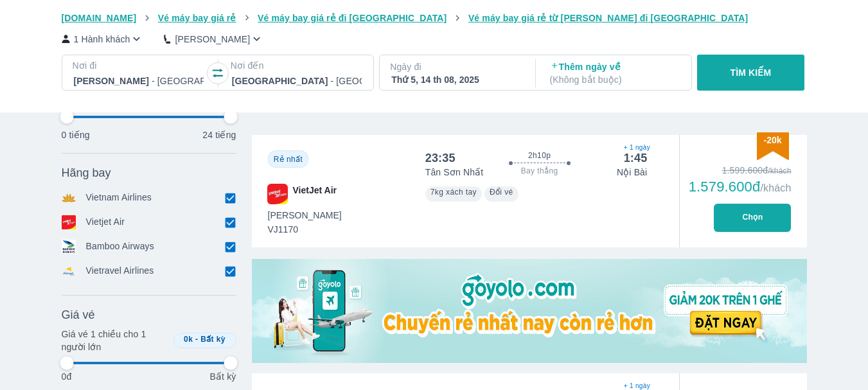 The width and height of the screenshot is (868, 390). What do you see at coordinates (632, 172) in the screenshot?
I see `p: Nội Bài` at bounding box center [632, 172].